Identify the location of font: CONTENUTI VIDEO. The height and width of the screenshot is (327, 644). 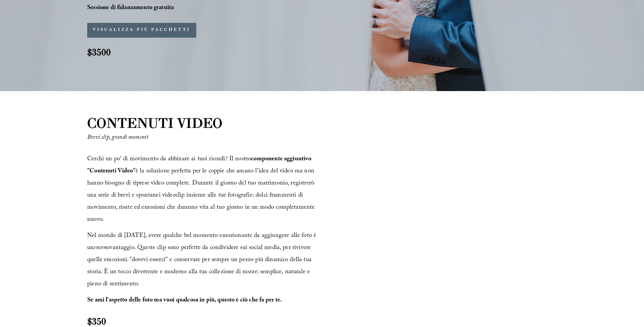
(155, 123).